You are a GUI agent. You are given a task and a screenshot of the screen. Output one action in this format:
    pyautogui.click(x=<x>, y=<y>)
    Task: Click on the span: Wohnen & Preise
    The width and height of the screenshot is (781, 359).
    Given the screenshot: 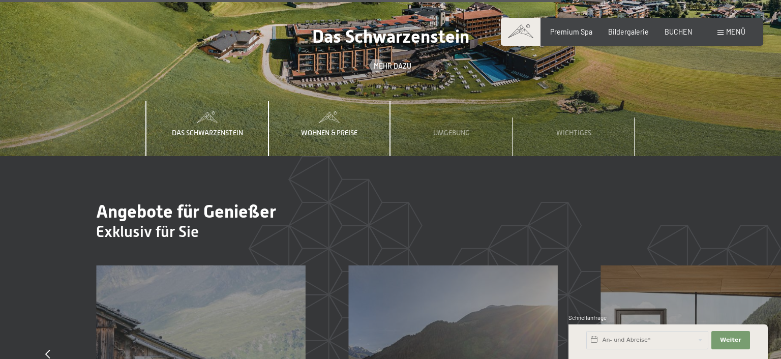 What is the action you would take?
    pyautogui.click(x=329, y=133)
    